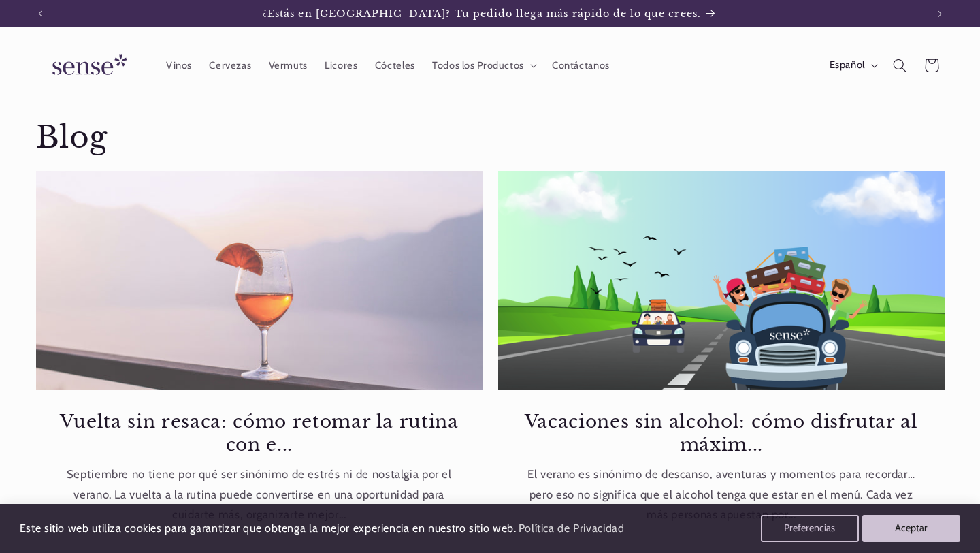  What do you see at coordinates (342, 65) in the screenshot?
I see `a: Licores` at bounding box center [342, 65].